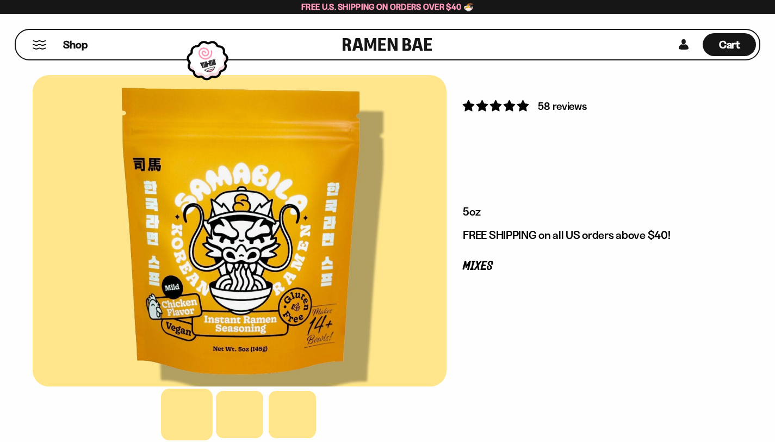 The width and height of the screenshot is (775, 442). Describe the element at coordinates (562, 106) in the screenshot. I see `span: 58 reviews` at that location.